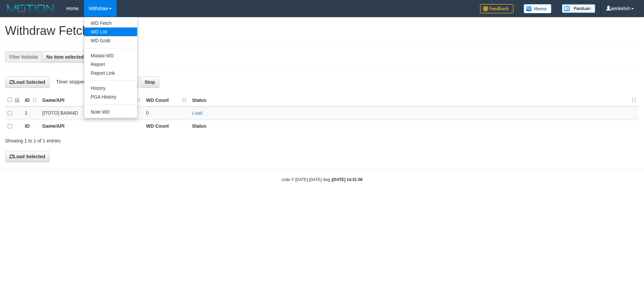 This screenshot has width=644, height=308. Describe the element at coordinates (134, 139) in the screenshot. I see `div: Showing 1 to 1 of 1 entries` at that location.